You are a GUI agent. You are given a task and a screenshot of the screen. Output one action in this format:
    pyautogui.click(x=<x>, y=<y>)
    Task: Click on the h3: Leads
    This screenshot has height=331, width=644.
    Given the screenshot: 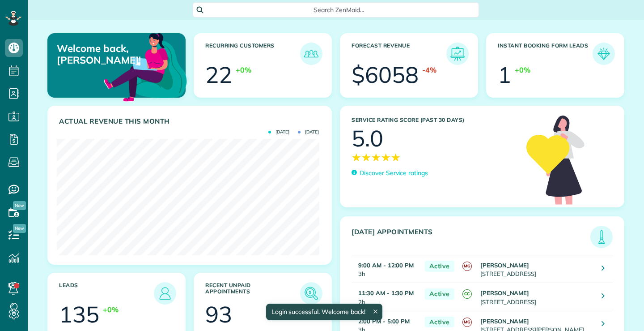 What is the action you would take?
    pyautogui.click(x=107, y=293)
    